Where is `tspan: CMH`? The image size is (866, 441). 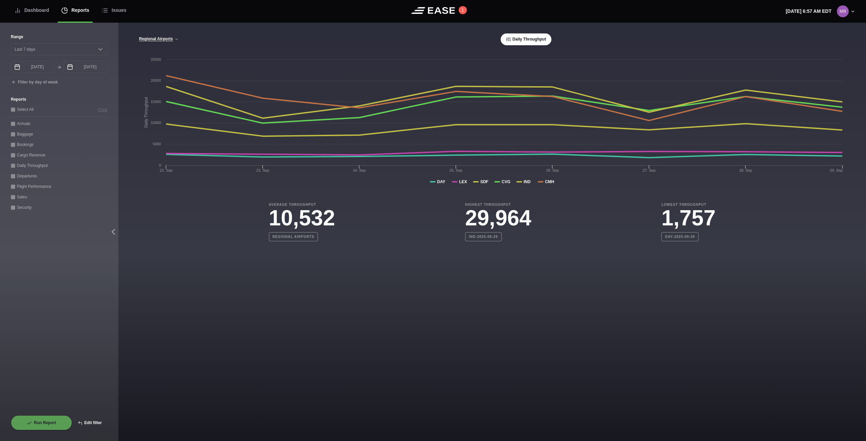
tspan: CMH is located at coordinates (549, 182).